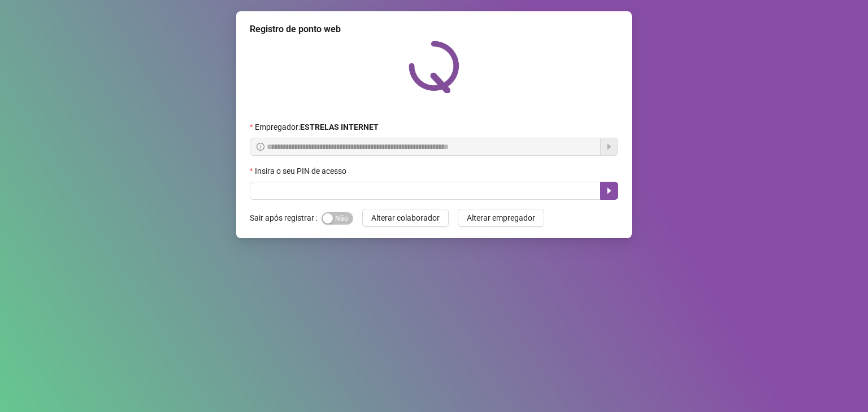 The image size is (868, 412). I want to click on span: caret-right, so click(609, 191).